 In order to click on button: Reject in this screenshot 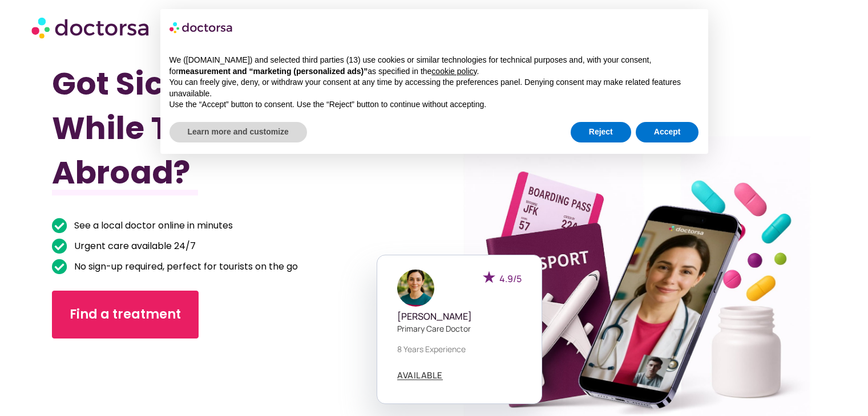, I will do `click(601, 132)`.